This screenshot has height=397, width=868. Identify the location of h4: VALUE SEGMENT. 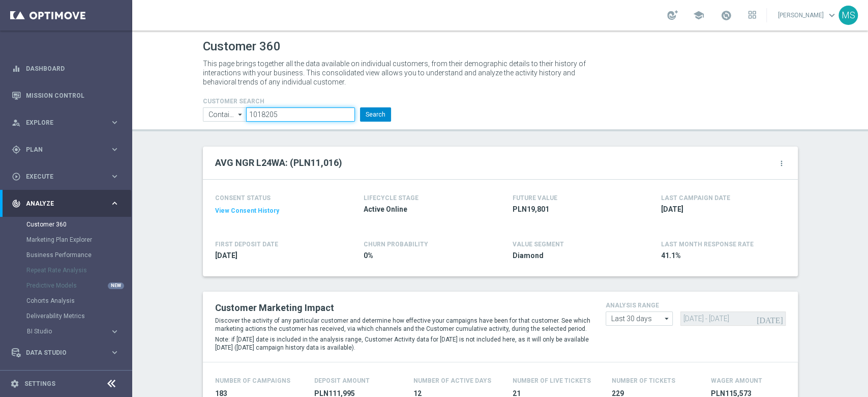
(538, 245).